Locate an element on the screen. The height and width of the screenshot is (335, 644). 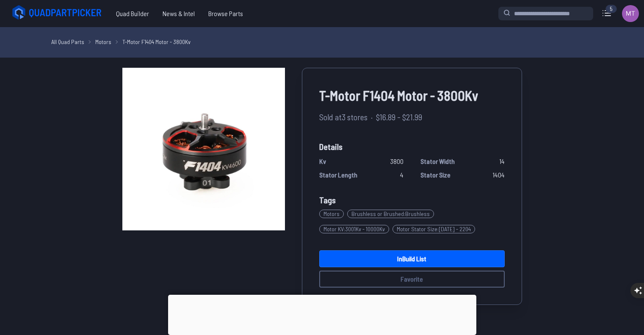
span: News & Intel is located at coordinates (179, 13).